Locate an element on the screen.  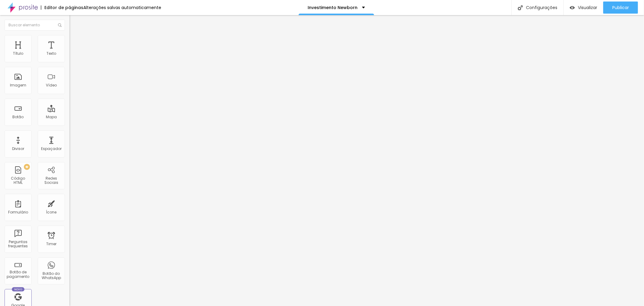
button: Visualizar is located at coordinates (583, 8).